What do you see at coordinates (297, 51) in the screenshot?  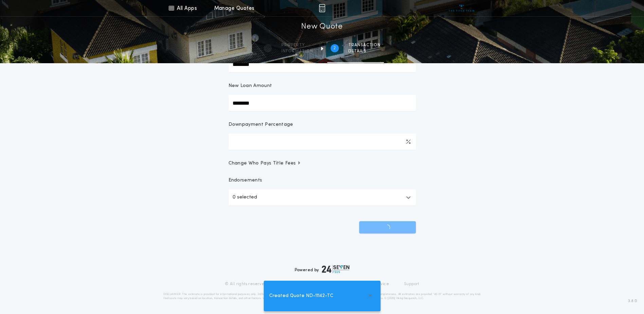 I see `span: information` at bounding box center [297, 51].